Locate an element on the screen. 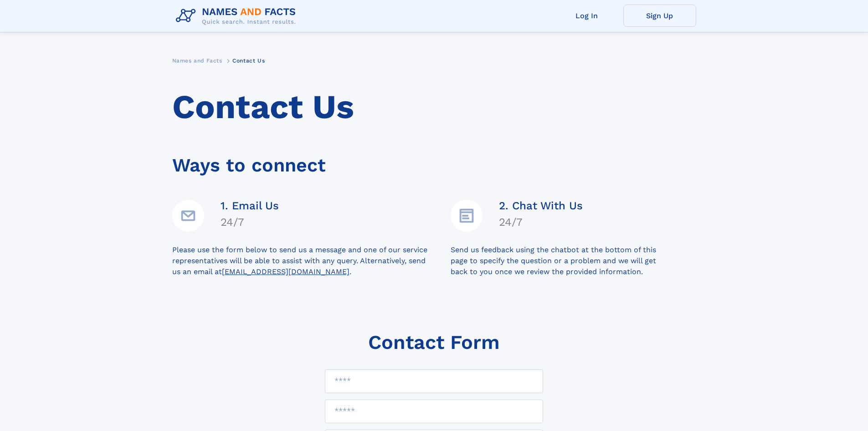 This screenshot has height=431, width=868. div: Send us feedback using the chatbot at the bottom of this page to specify the question or a proble... is located at coordinates (573, 261).